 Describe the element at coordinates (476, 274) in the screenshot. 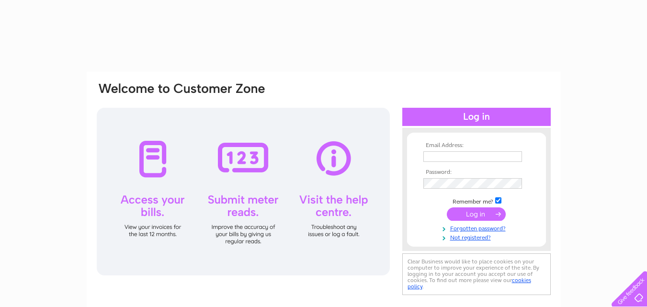

I see `div: Clear Business would like to place cookies on your computer to improve your experience of the sit...` at that location.